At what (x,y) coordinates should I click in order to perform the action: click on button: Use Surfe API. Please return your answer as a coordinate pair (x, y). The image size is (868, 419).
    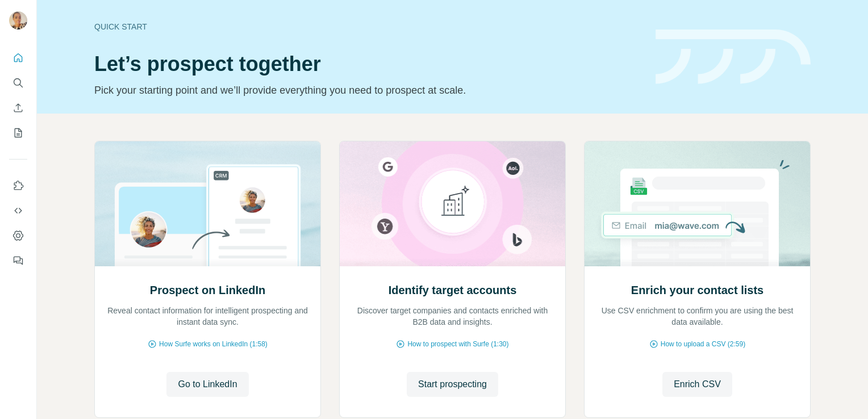
    Looking at the image, I should click on (18, 211).